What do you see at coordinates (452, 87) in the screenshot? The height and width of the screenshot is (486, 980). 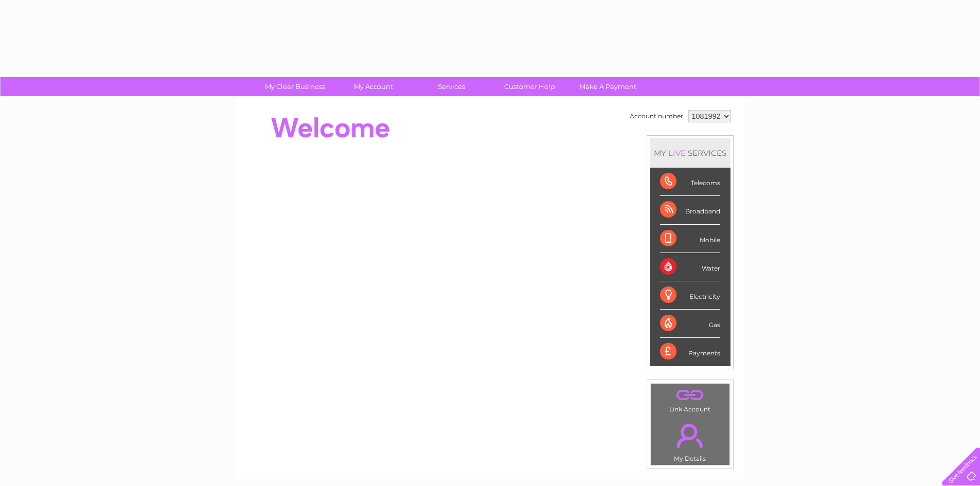 I see `a: Services` at bounding box center [452, 87].